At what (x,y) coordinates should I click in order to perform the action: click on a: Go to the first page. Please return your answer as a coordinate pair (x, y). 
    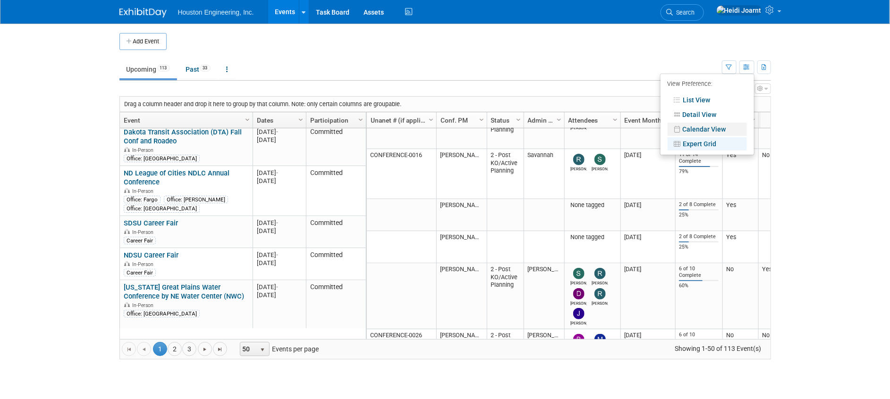
    Looking at the image, I should click on (129, 349).